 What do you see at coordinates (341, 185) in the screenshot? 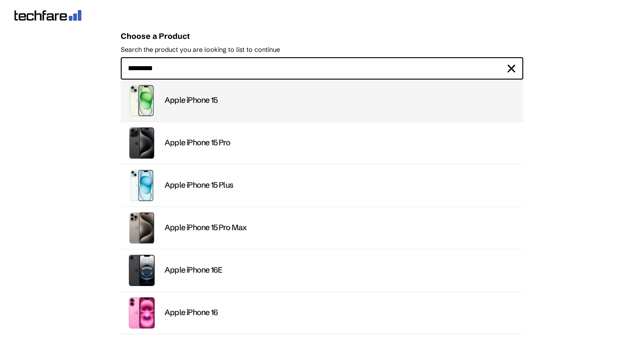
I see `div: Apple iPhone 15 Plus` at bounding box center [341, 185].